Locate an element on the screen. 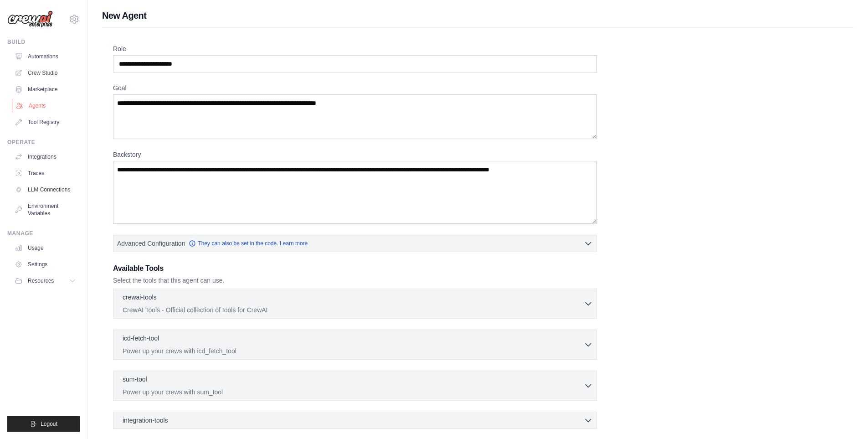 The height and width of the screenshot is (439, 868). a: Marketplace is located at coordinates (45, 90).